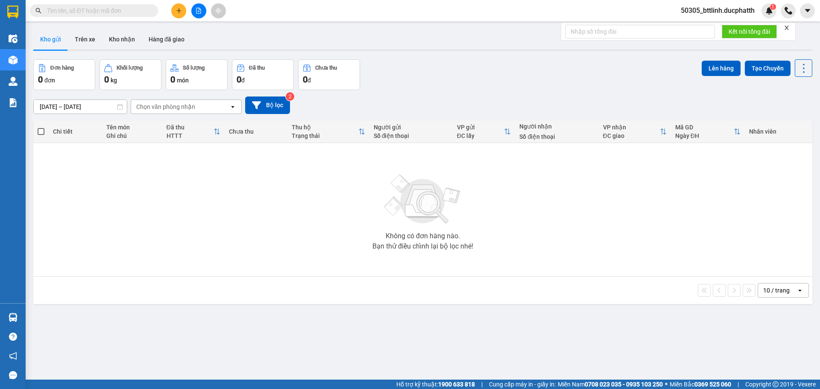 The width and height of the screenshot is (820, 389). What do you see at coordinates (701, 385) in the screenshot?
I see `span: Miền Bắc` at bounding box center [701, 385].